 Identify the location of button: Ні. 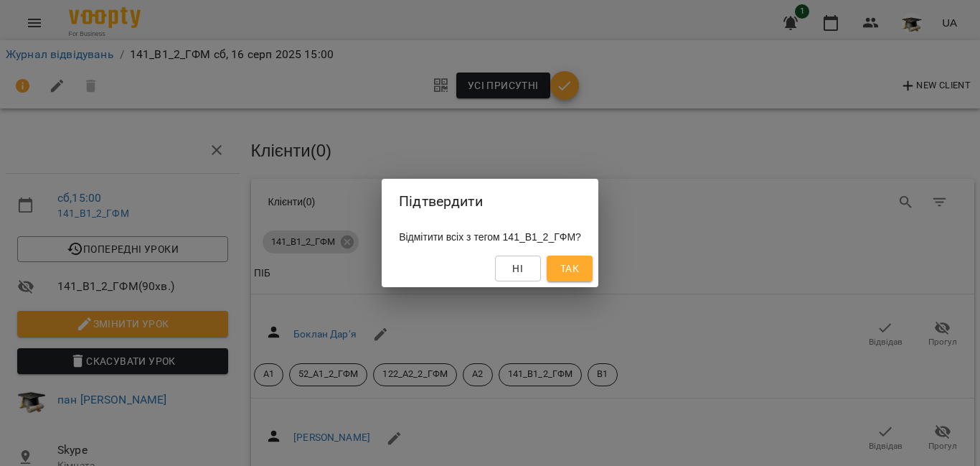
(517, 269).